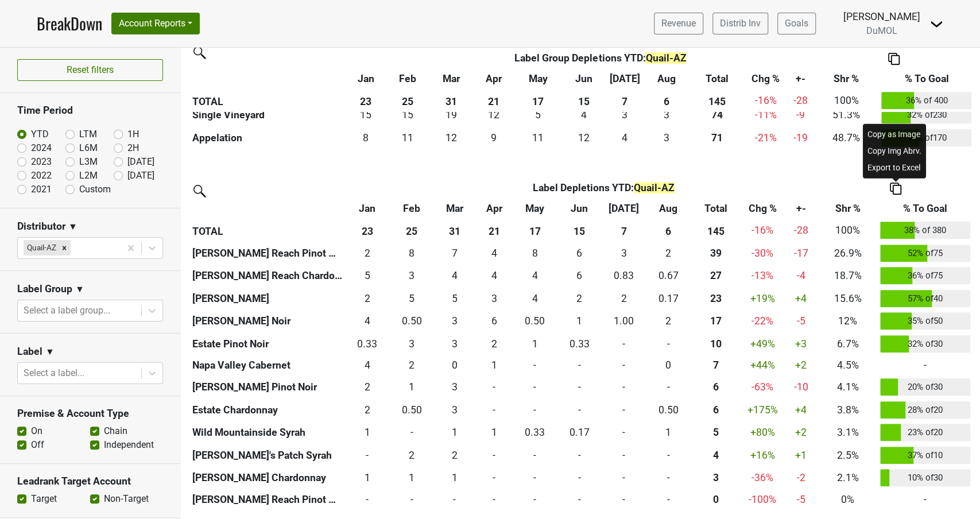 The height and width of the screenshot is (519, 980). Describe the element at coordinates (411, 321) in the screenshot. I see `td: 0.5` at that location.